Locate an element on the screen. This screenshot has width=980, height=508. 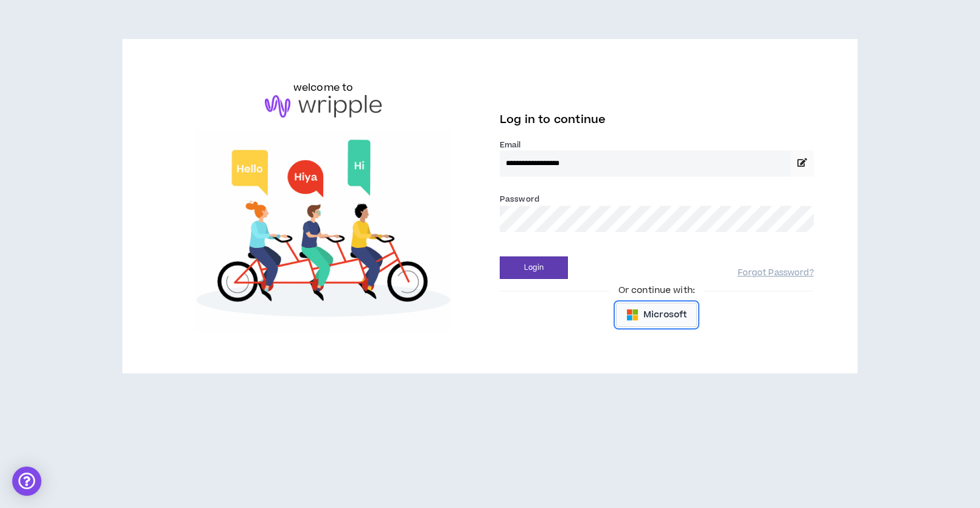
button: Microsoft is located at coordinates (656, 315).